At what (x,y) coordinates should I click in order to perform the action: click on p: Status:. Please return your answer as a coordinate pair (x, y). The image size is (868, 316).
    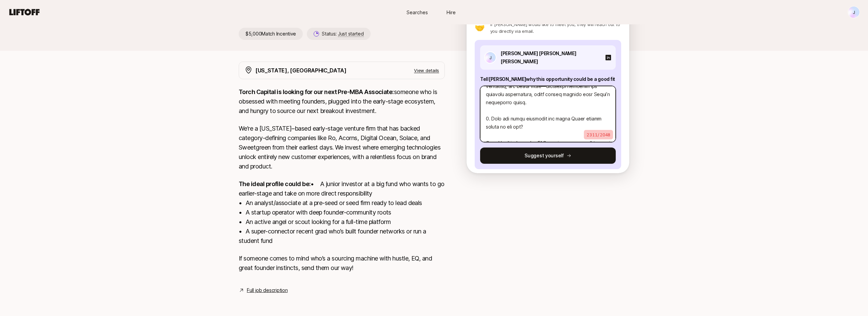
    Looking at the image, I should click on (342, 34).